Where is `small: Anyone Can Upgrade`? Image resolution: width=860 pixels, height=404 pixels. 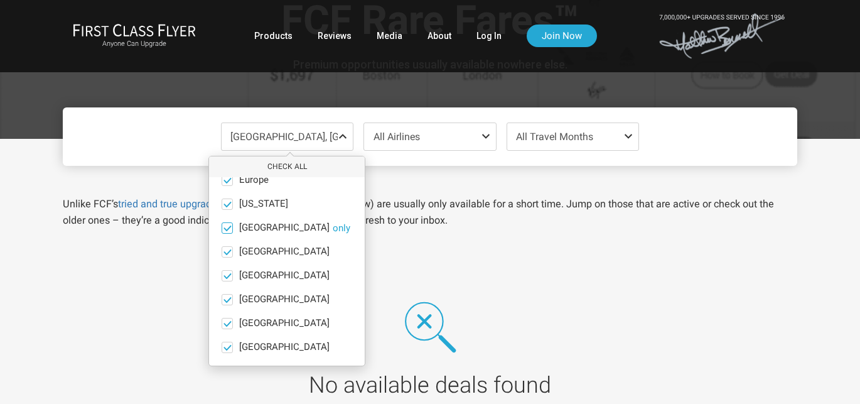
small: Anyone Can Upgrade is located at coordinates (134, 44).